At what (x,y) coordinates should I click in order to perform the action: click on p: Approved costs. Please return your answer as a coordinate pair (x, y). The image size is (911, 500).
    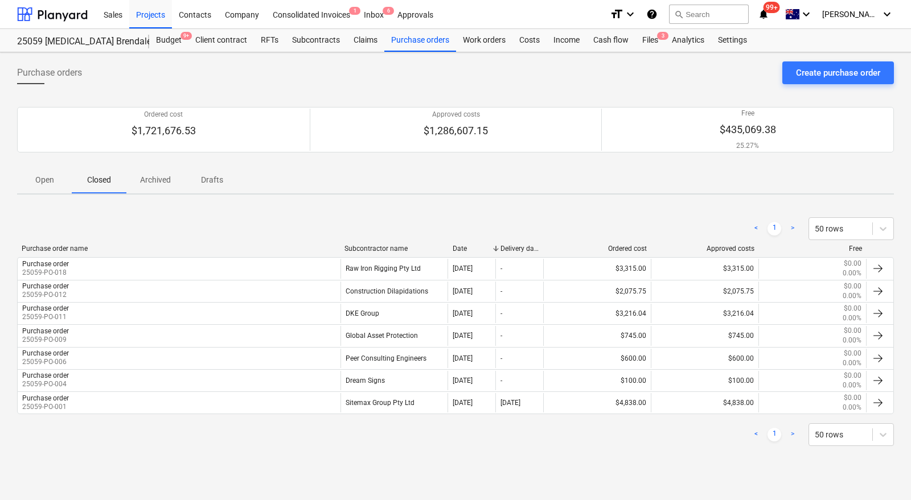
    Looking at the image, I should click on (455, 114).